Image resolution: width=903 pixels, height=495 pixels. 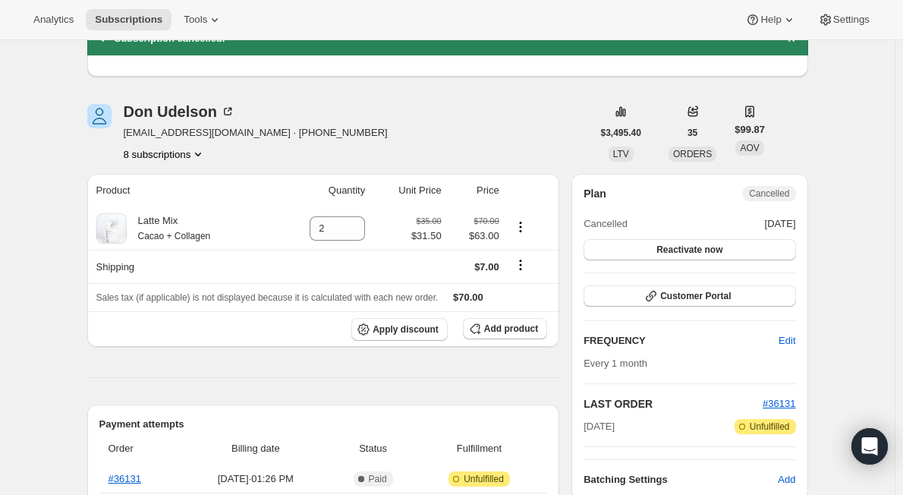 I want to click on th: Price, so click(x=475, y=190).